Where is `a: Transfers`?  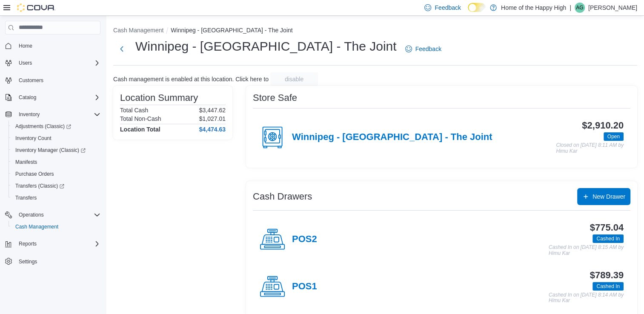 a: Transfers is located at coordinates (26, 198).